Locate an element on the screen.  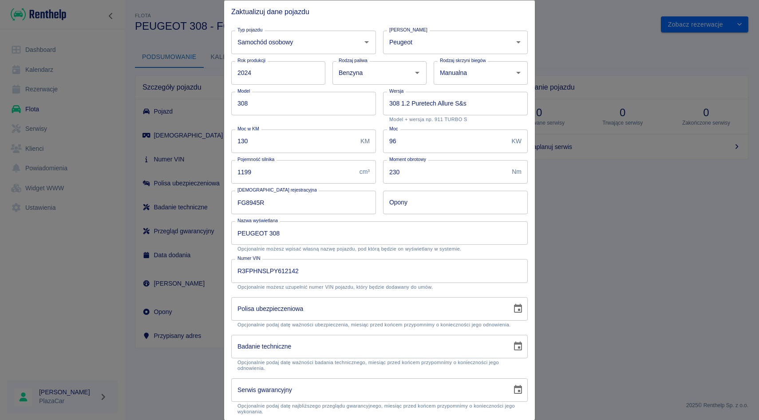
label: Moment obrotowy is located at coordinates (407, 159).